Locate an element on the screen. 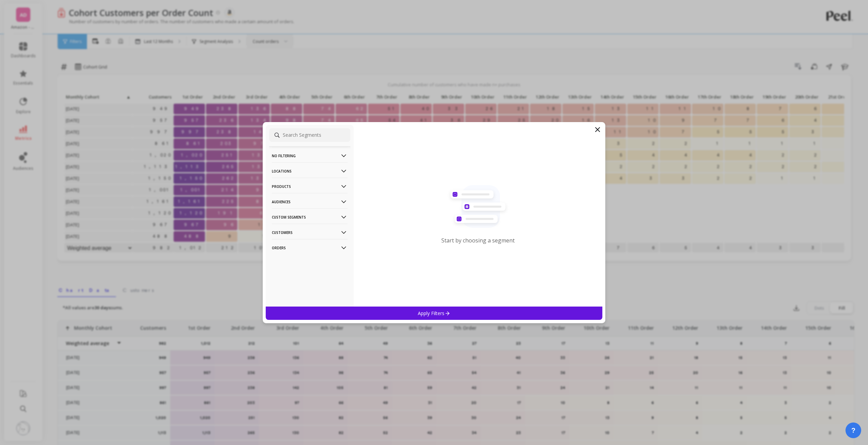 The width and height of the screenshot is (868, 445). p: Locations is located at coordinates (309, 171).